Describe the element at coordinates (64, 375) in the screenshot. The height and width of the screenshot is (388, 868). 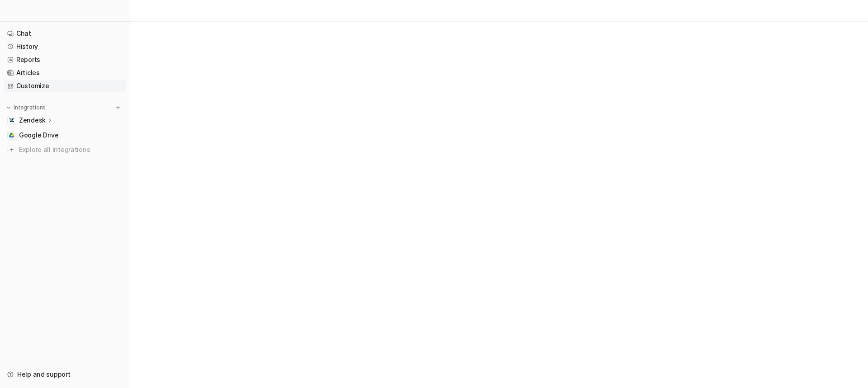
I see `a: Help and support` at that location.